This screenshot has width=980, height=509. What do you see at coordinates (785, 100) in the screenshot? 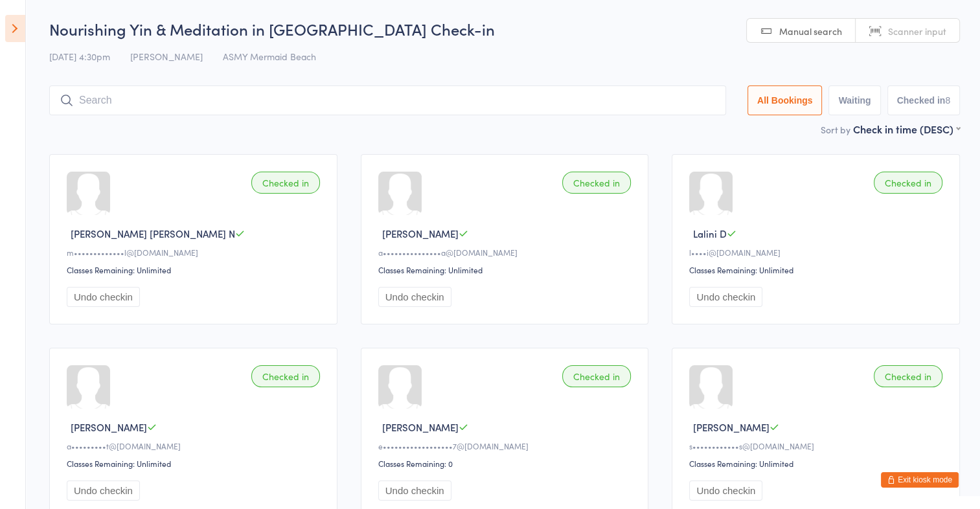
I see `button: All Bookings` at bounding box center [785, 100].